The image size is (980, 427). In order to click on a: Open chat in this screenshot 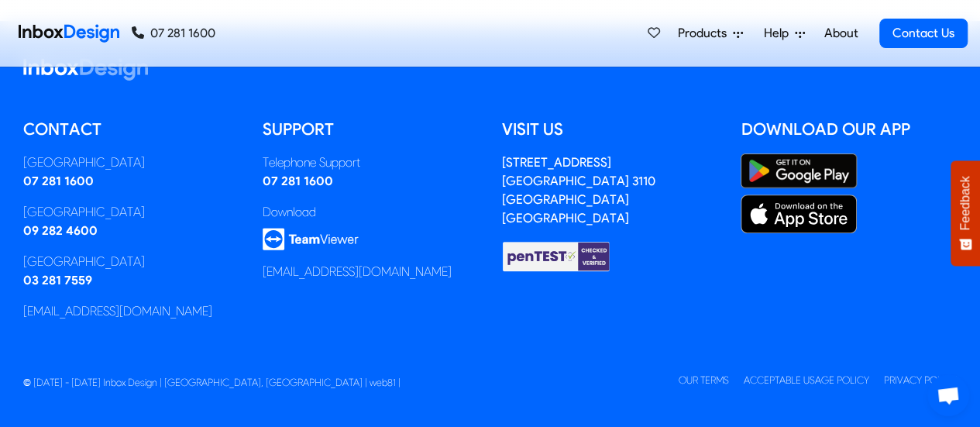, I will do `click(948, 395)`.